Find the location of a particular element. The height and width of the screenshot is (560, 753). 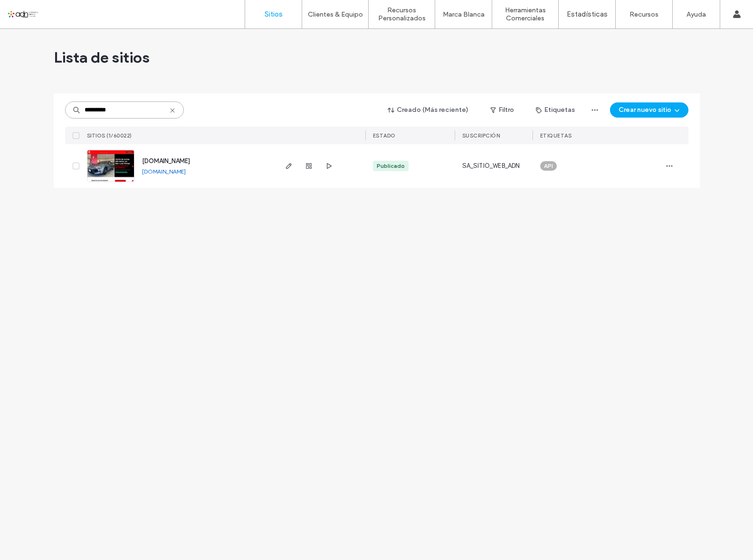

span: ESTADO is located at coordinates (384, 135).